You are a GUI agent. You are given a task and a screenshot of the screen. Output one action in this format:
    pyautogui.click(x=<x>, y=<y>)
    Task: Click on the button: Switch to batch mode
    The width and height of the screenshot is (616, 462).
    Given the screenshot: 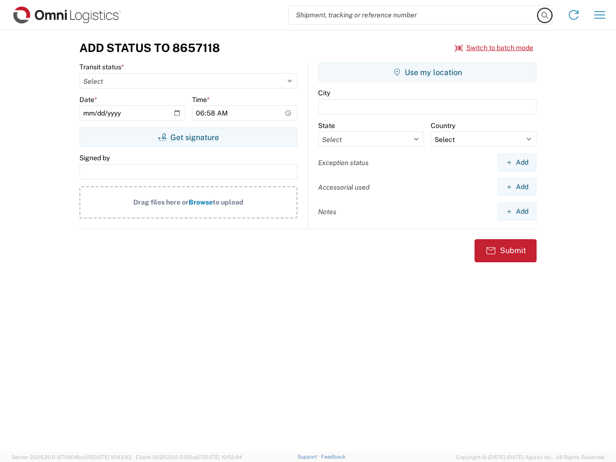 What is the action you would take?
    pyautogui.click(x=494, y=48)
    